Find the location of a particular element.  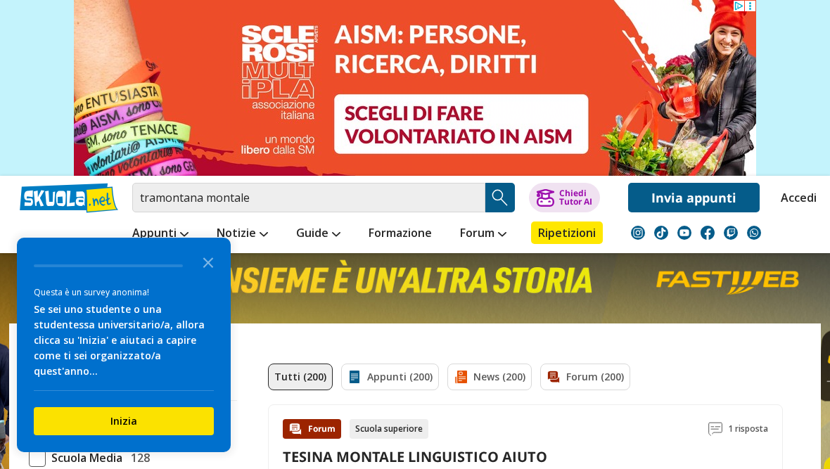

a: Invia appunti is located at coordinates (694, 198).